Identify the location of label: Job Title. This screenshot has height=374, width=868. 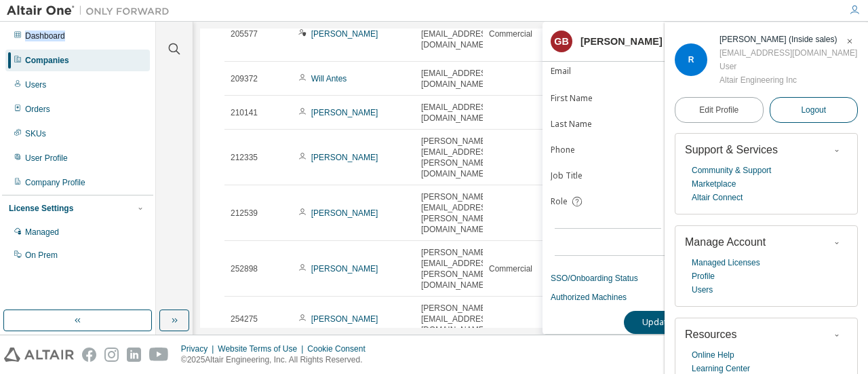
(612, 176).